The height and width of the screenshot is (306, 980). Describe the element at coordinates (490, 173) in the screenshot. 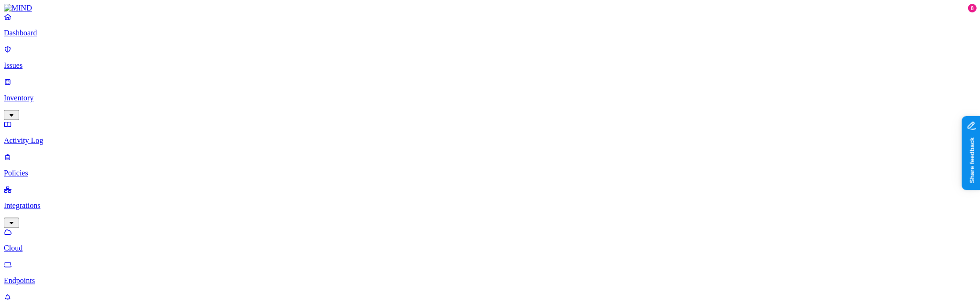

I see `p: Policies` at that location.